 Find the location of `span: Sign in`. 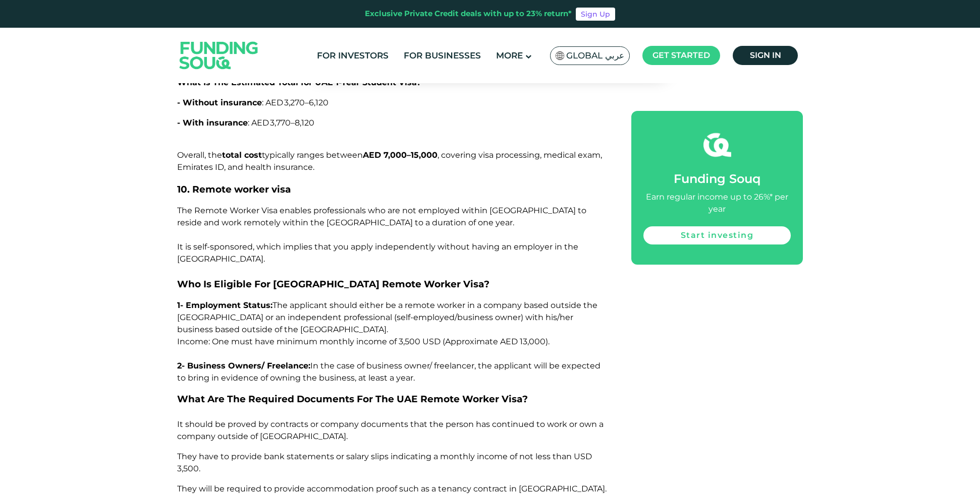

span: Sign in is located at coordinates (766, 55).